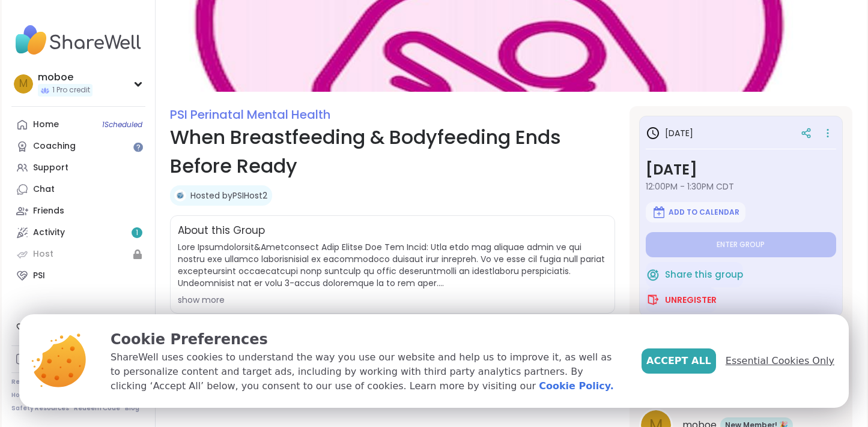  What do you see at coordinates (78, 212) in the screenshot?
I see `a: Friends` at bounding box center [78, 212].